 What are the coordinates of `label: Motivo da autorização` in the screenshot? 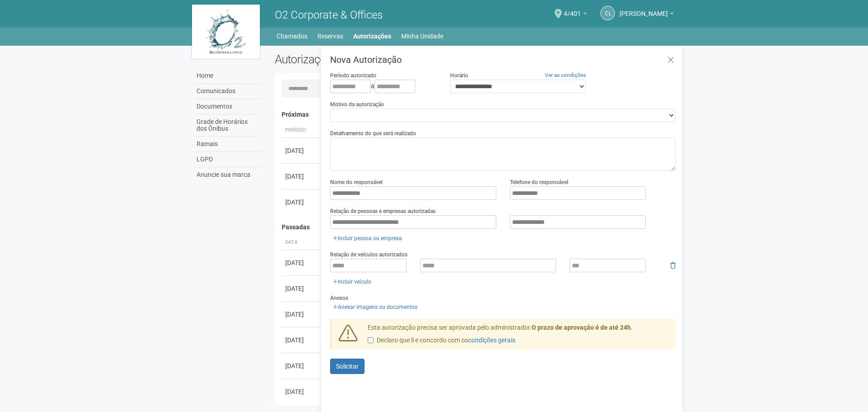 It's located at (356, 104).